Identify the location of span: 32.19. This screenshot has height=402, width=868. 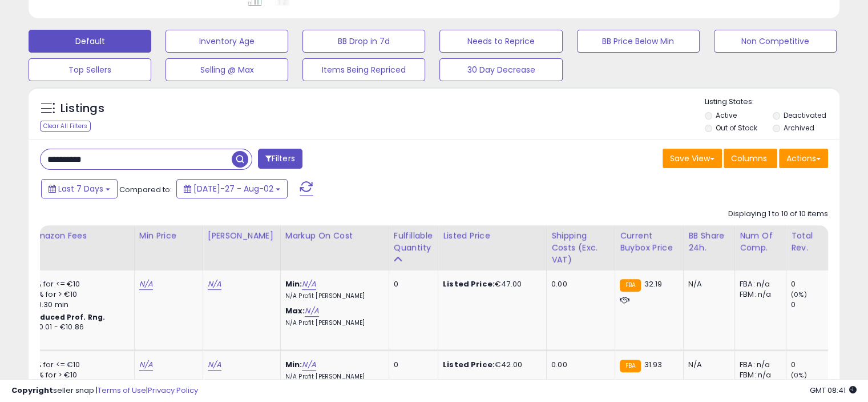
(653, 283).